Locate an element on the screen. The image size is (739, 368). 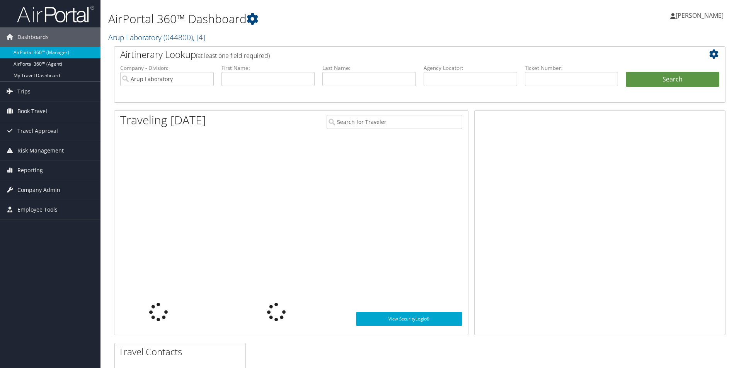
a: View SecurityLogic® is located at coordinates (409, 319).